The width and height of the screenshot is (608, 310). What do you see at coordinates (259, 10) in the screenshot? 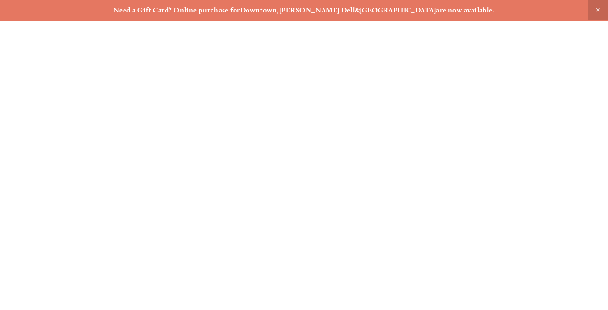
I see `strong: Downtown` at bounding box center [259, 10].